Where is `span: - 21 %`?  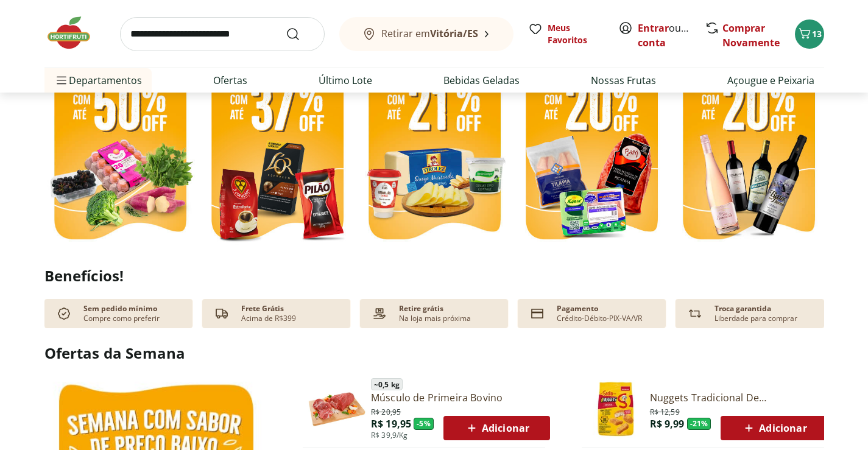
span: - 21 % is located at coordinates (699, 424).